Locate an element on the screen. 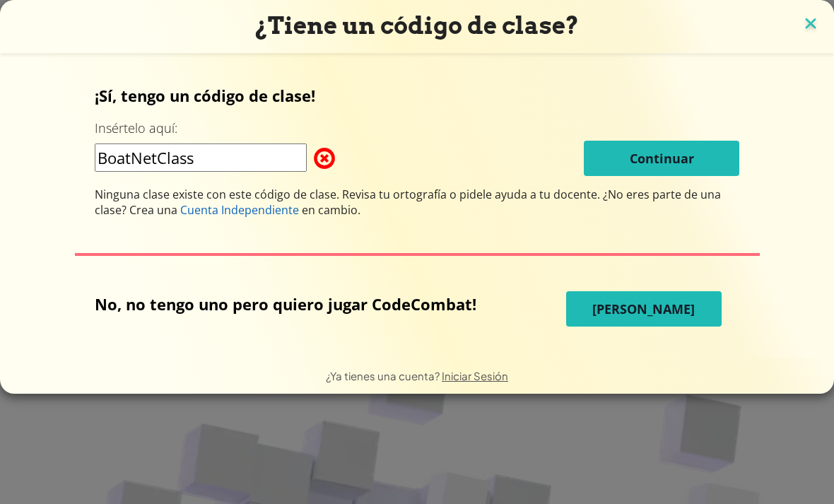 Image resolution: width=834 pixels, height=504 pixels. span: Iniciar Sesión is located at coordinates (475, 375).